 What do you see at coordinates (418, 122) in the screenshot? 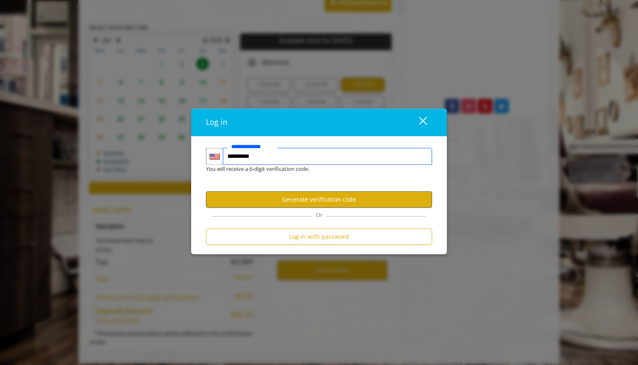
I see `div: close dialog` at bounding box center [418, 122].